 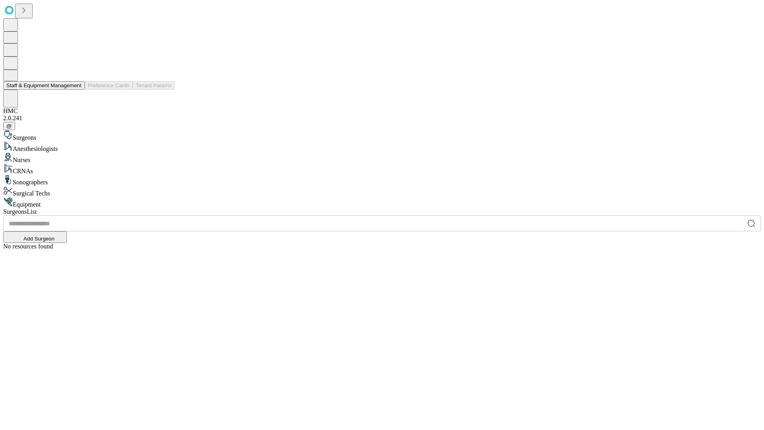 I want to click on span: Add Surgeon, so click(x=39, y=238).